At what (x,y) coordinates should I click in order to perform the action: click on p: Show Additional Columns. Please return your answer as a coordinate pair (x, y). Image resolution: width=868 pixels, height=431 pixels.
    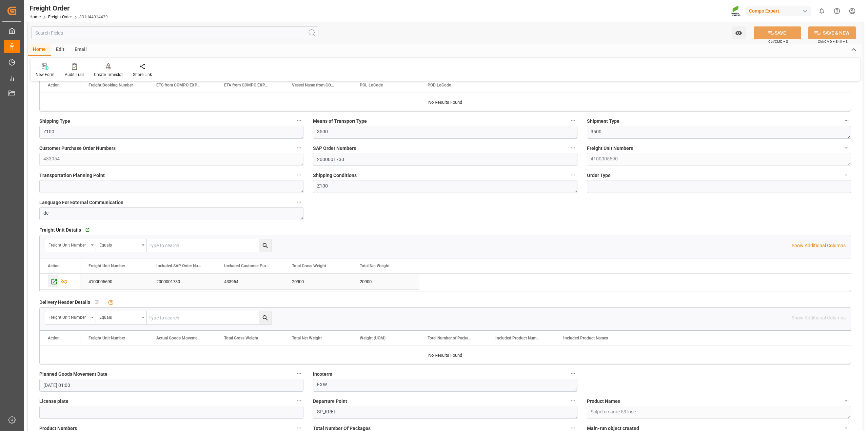
    Looking at the image, I should click on (818, 245).